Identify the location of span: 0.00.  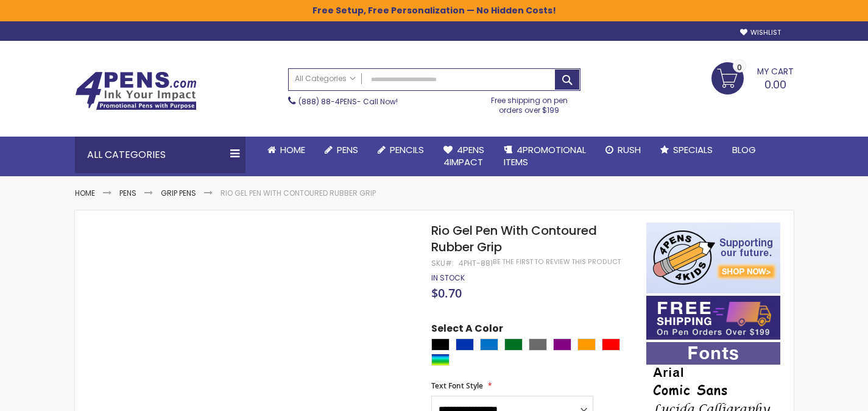
(775, 84).